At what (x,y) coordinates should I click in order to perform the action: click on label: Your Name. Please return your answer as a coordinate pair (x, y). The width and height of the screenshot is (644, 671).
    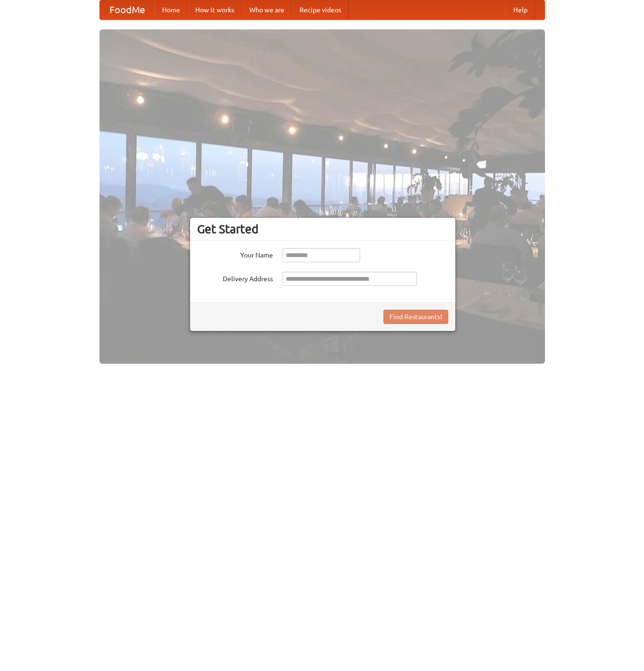
    Looking at the image, I should click on (235, 253).